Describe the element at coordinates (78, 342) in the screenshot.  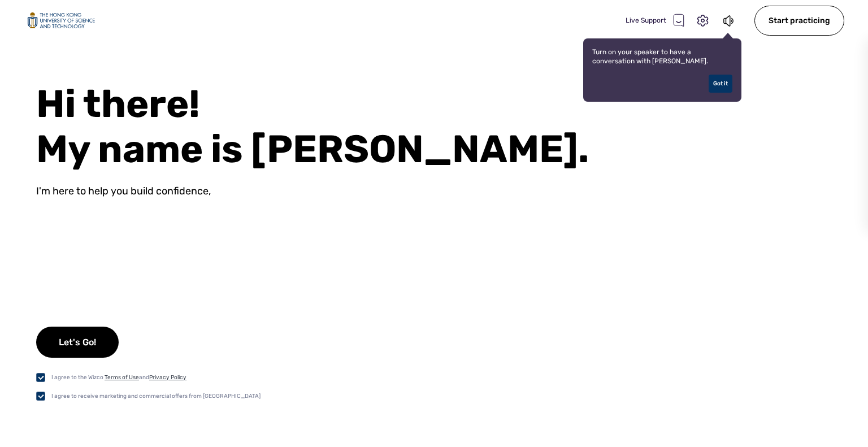
I see `div: Let's Go!` at that location.